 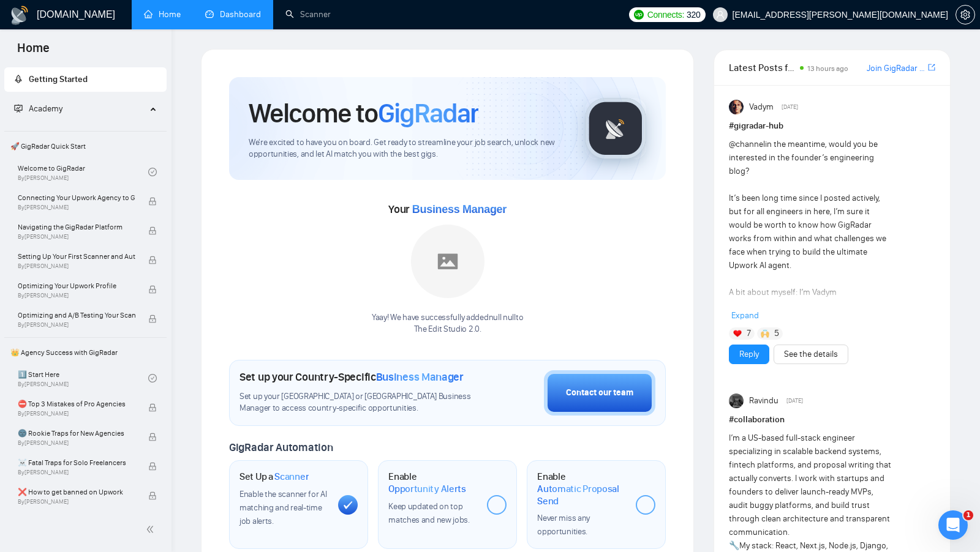 What do you see at coordinates (85, 79) in the screenshot?
I see `li: Getting Started` at bounding box center [85, 79].